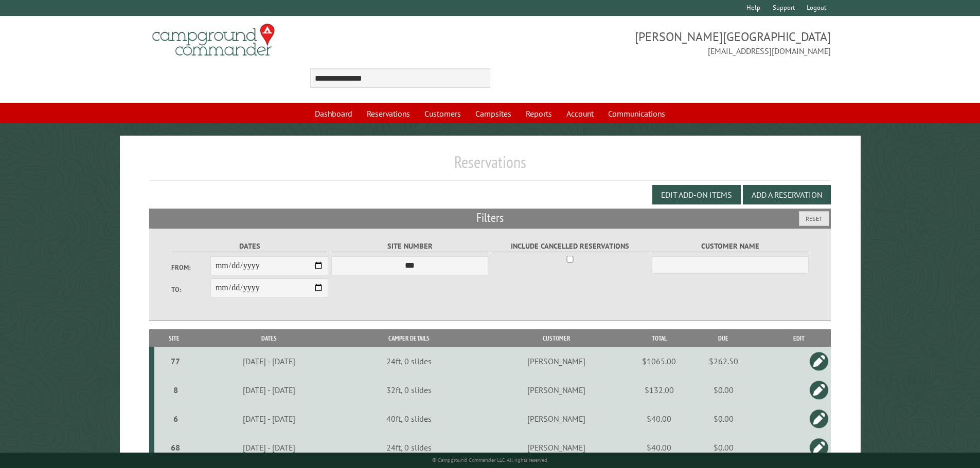  I want to click on label: Customer Name, so click(730, 246).